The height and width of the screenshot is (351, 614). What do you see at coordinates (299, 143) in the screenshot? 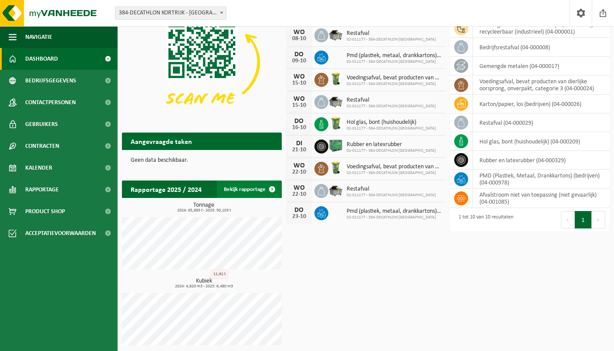
I see `div: DI` at bounding box center [299, 143].